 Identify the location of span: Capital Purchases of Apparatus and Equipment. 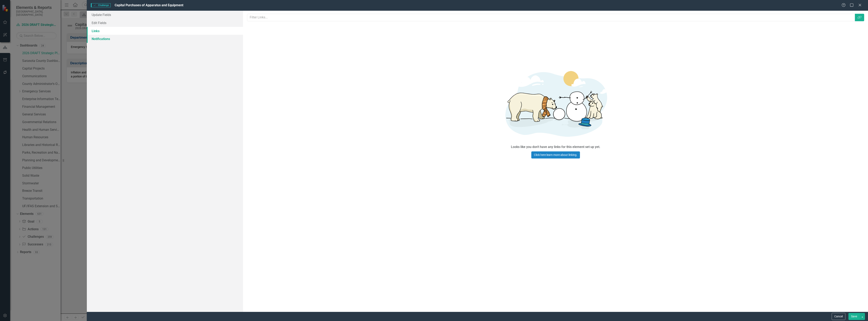
(149, 5).